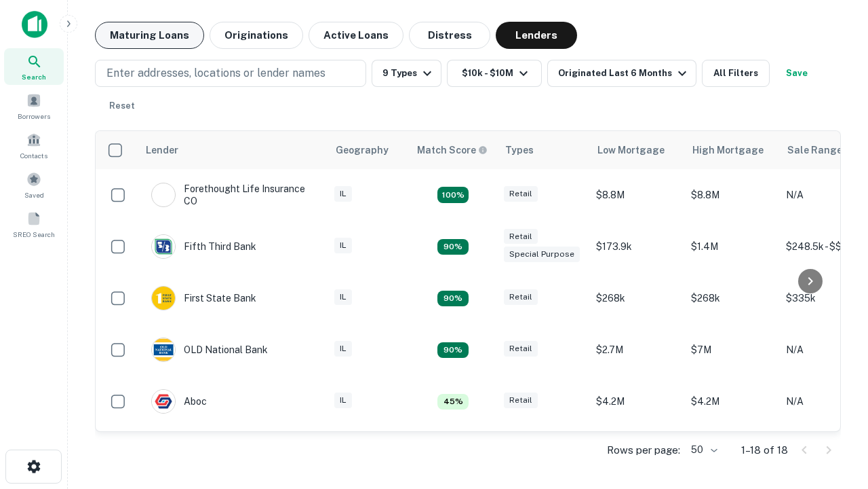 The image size is (868, 489). What do you see at coordinates (519, 150) in the screenshot?
I see `div: Types` at bounding box center [519, 150].